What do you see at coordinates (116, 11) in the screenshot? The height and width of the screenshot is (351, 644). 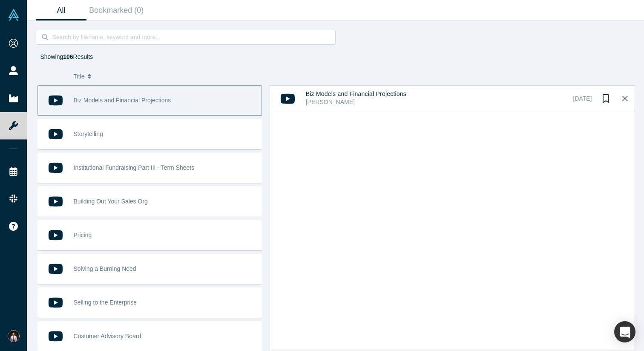 I see `a: Bookmarked (0)` at bounding box center [116, 11].